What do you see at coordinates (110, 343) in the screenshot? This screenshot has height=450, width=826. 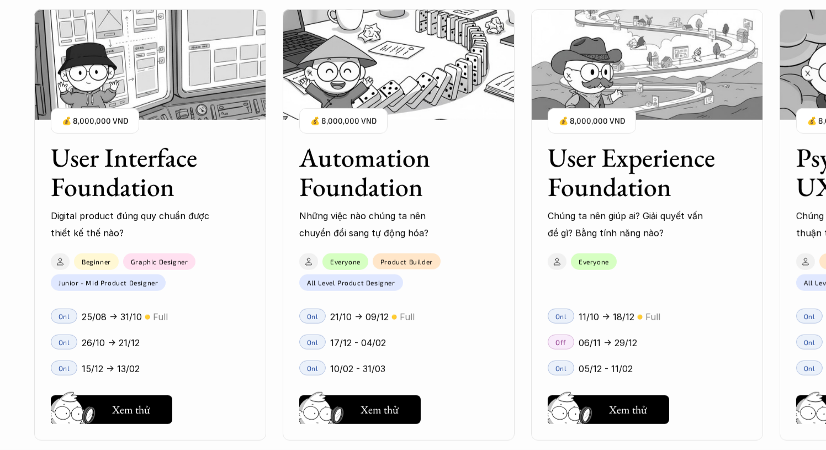 I see `p: 26/10 -> 21/12` at bounding box center [110, 343].